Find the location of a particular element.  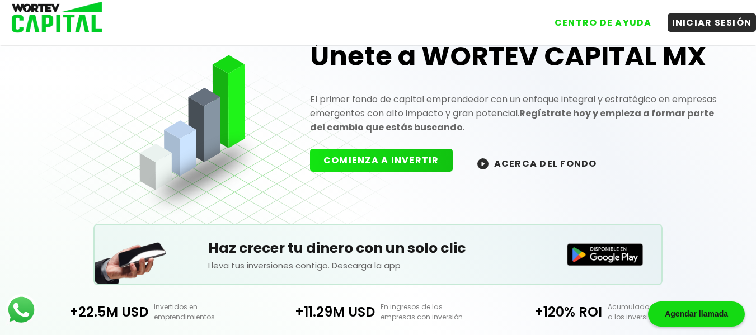

img: Teléfono is located at coordinates (131, 256).